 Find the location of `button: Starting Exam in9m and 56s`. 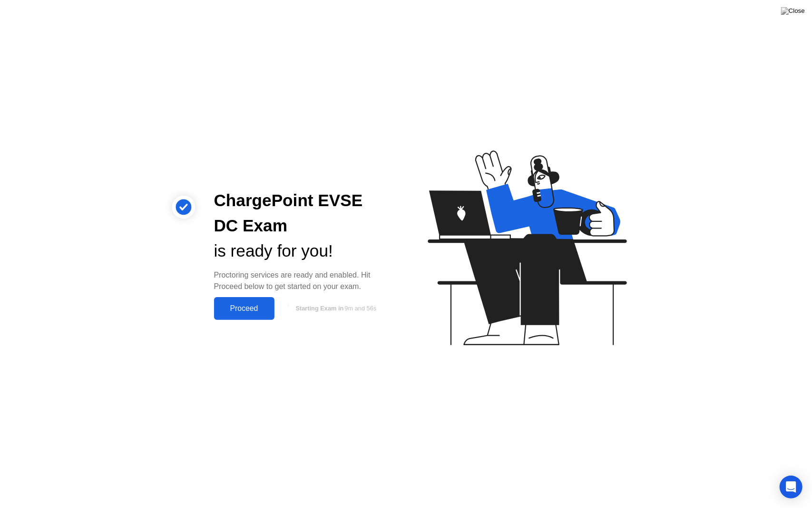

button: Starting Exam in9m and 56s is located at coordinates (335, 308).